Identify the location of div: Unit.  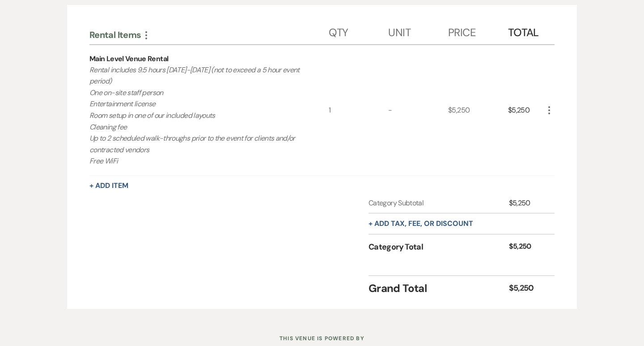
(418, 31).